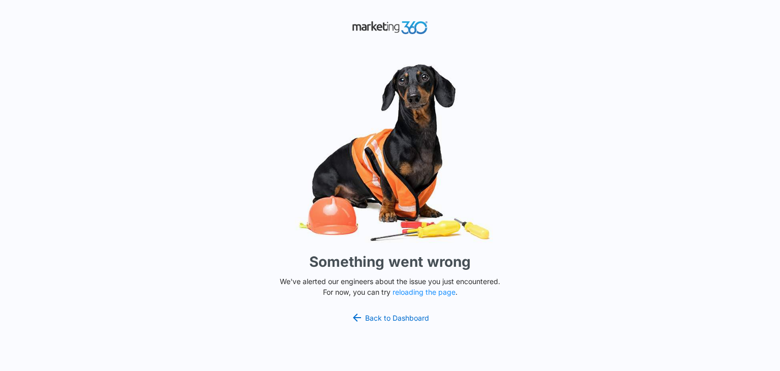  What do you see at coordinates (390, 262) in the screenshot?
I see `h1: Something went wrong` at bounding box center [390, 262].